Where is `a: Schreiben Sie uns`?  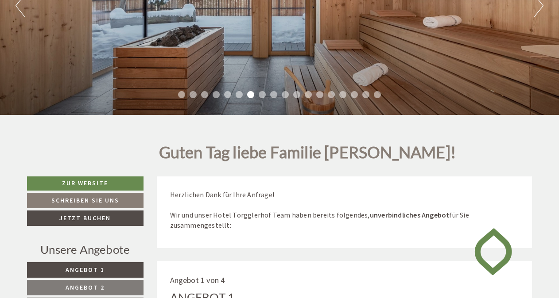 a: Schreiben Sie uns is located at coordinates (85, 201).